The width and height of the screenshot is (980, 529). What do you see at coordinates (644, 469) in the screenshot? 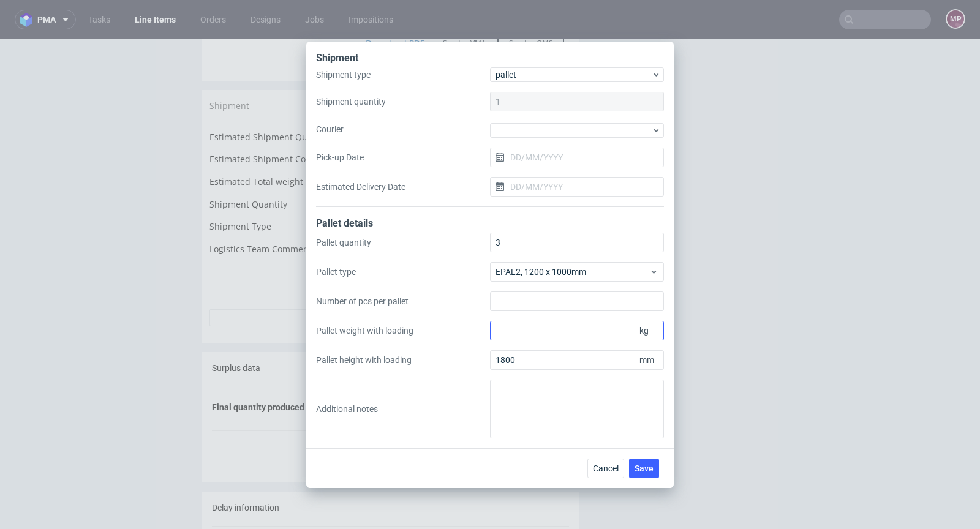
I see `button: Save` at bounding box center [644, 469].